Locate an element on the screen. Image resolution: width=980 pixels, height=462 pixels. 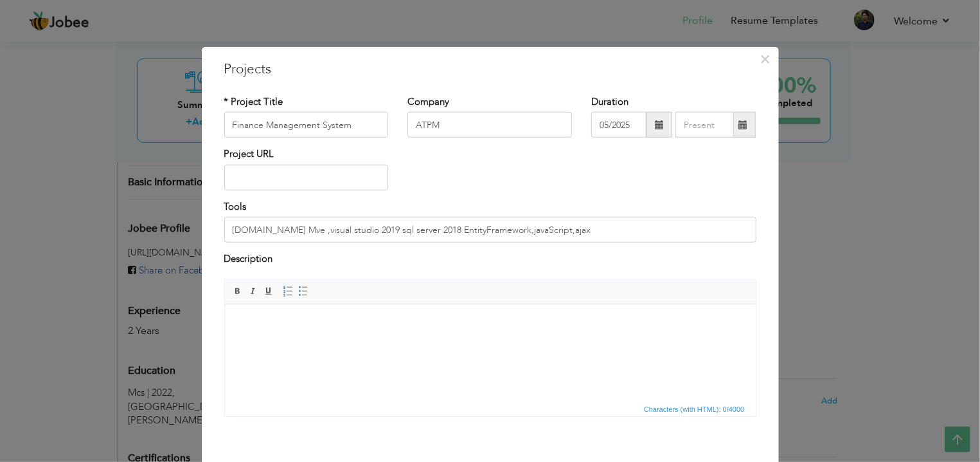
label: Project URL is located at coordinates (249, 153).